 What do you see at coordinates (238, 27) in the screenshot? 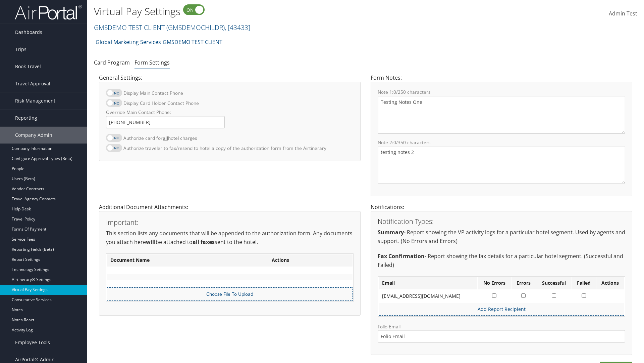
I see `span: , [ 43433 ]` at bounding box center [238, 27].